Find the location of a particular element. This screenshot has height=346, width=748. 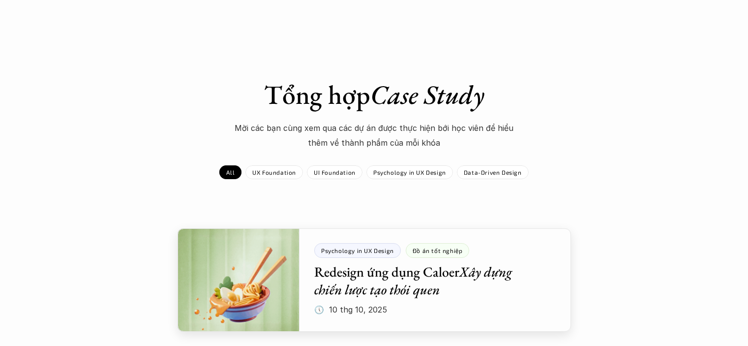

p: All is located at coordinates (230, 172).